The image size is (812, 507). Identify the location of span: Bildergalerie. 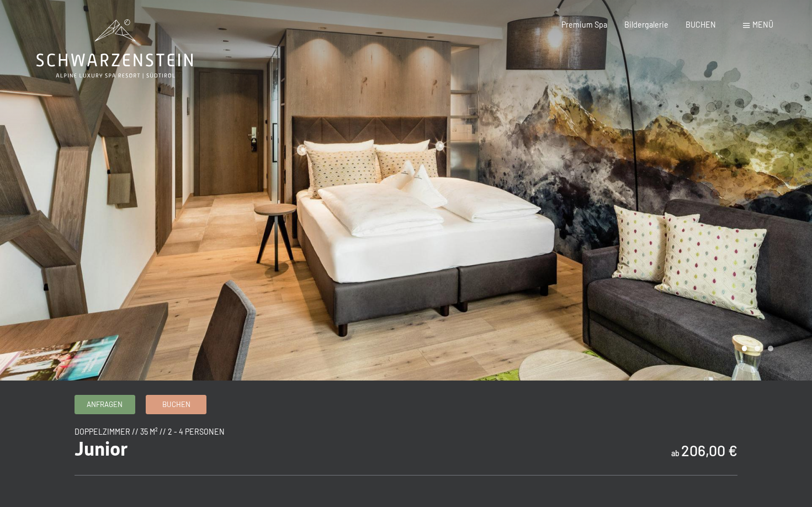
(646, 24).